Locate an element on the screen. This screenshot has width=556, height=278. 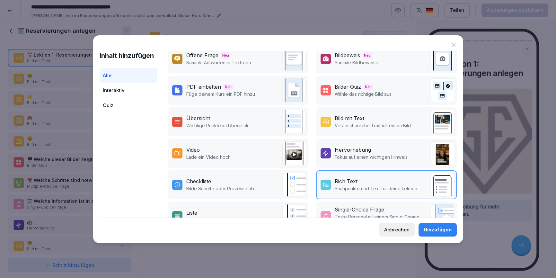
div: Bildbeweis is located at coordinates (347, 55).